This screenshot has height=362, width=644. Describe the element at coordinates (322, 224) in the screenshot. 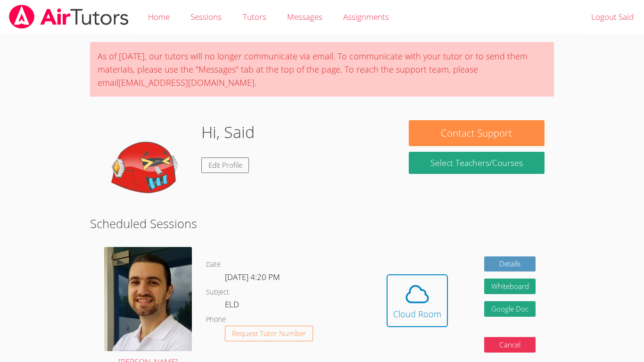

I see `h2: Scheduled Sessions` at that location.